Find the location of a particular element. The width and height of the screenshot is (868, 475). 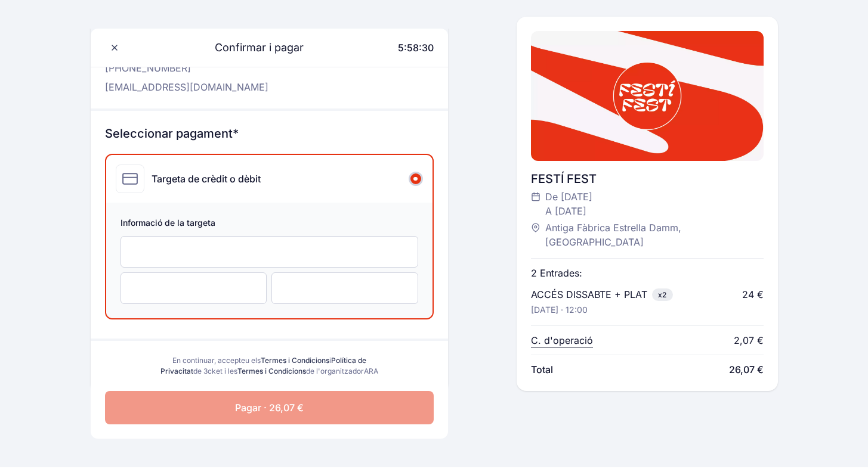

span: Confirmar i pagar is located at coordinates (252, 48).